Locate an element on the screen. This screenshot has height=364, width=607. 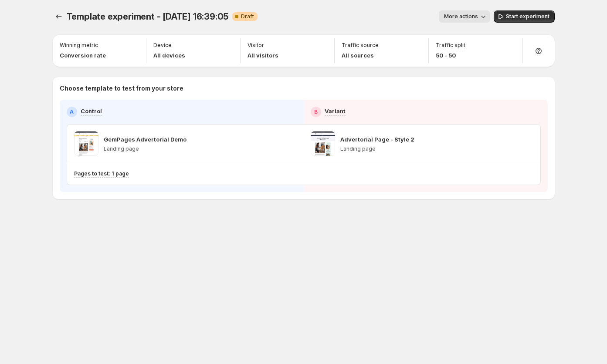
p: GemPages Advertorial Demo is located at coordinates (145, 139).